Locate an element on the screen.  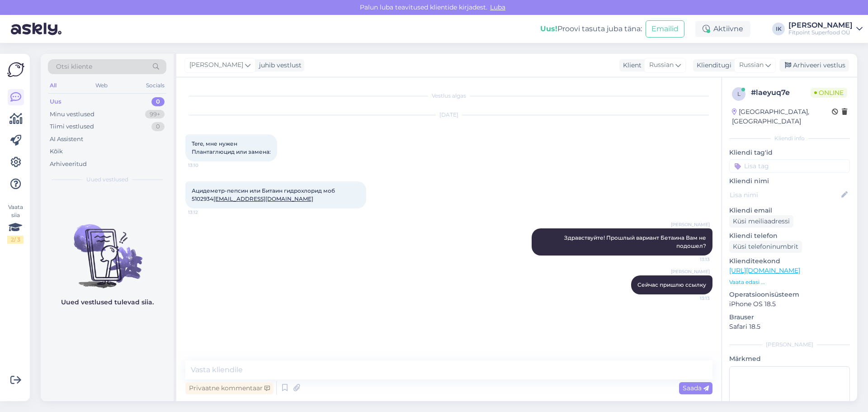
div: 99+ is located at coordinates (155, 115).